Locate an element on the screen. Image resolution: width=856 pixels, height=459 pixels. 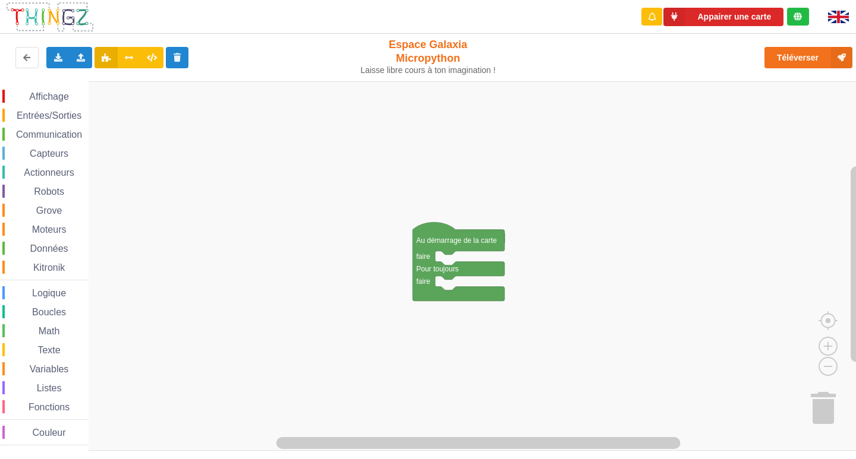
span: Boucles is located at coordinates (49, 312).